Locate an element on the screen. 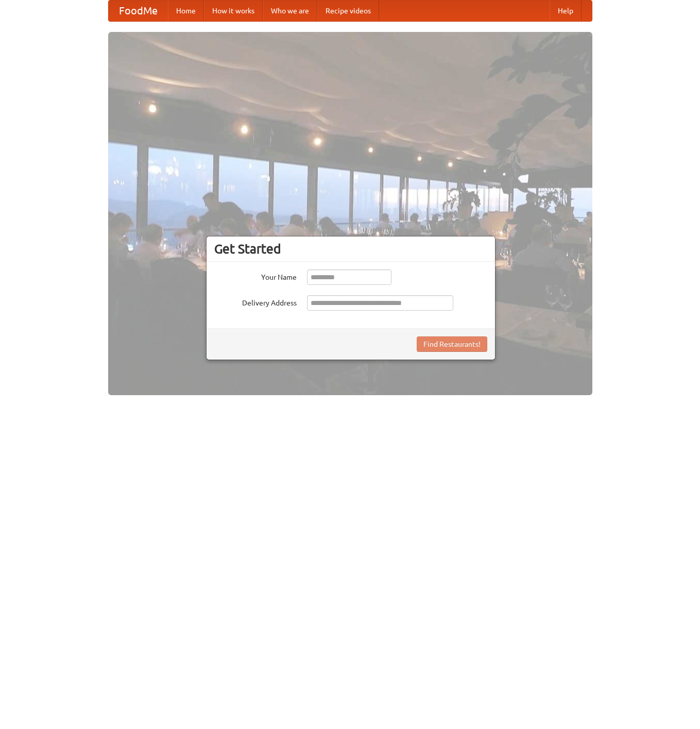 This screenshot has height=729, width=700. a: Who we are is located at coordinates (289, 10).